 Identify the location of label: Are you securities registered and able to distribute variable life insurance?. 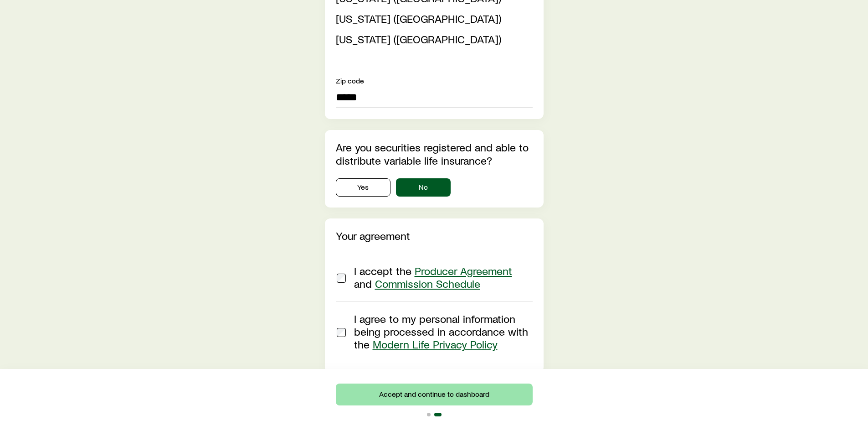
(432, 154).